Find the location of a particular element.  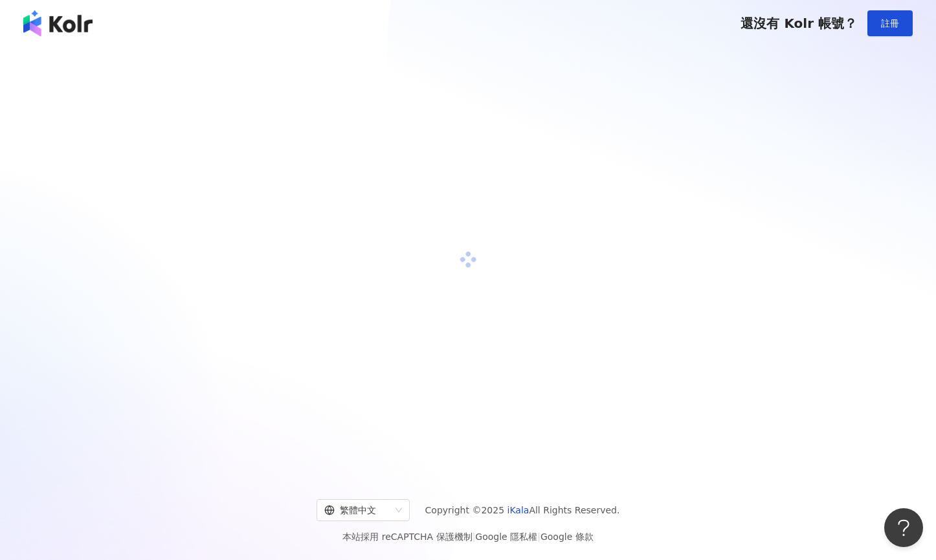

button: 註冊 is located at coordinates (890, 24).